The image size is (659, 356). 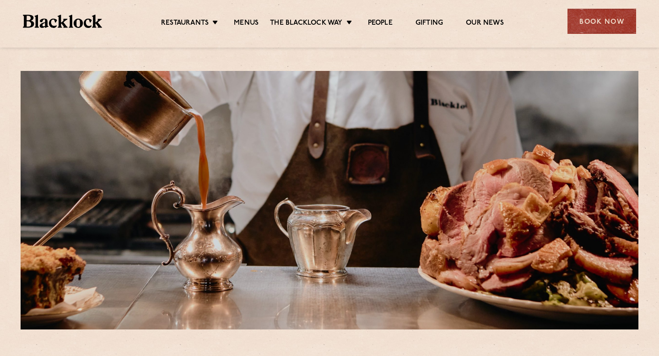 What do you see at coordinates (306, 24) in the screenshot?
I see `a: The Blacklock Way` at bounding box center [306, 24].